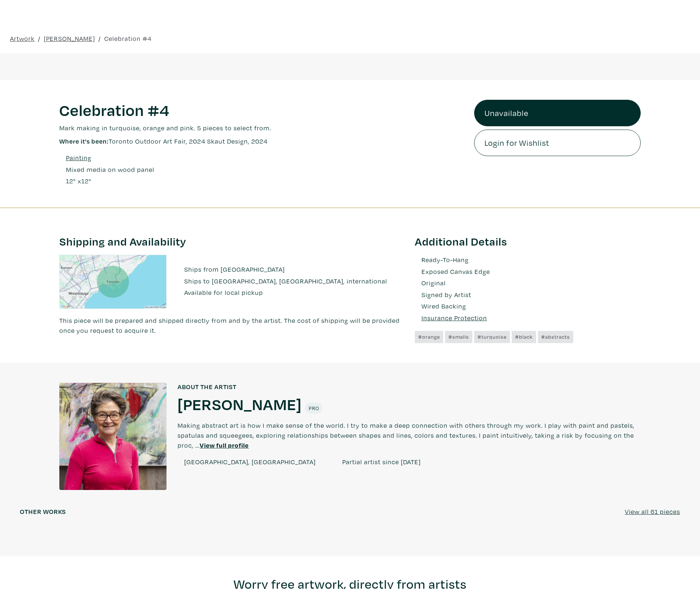 This screenshot has height=589, width=700. Describe the element at coordinates (224, 445) in the screenshot. I see `a: View full profile` at that location.